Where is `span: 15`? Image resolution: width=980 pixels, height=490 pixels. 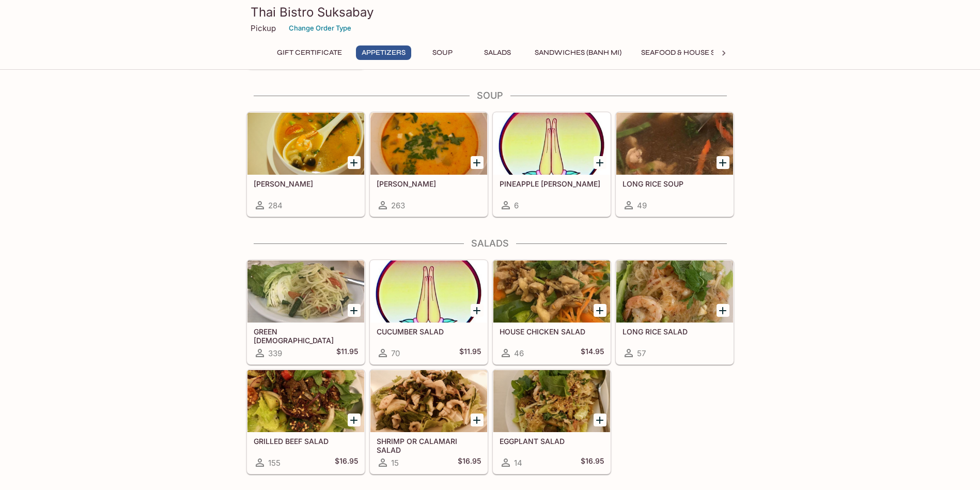
span: 15 is located at coordinates (395, 463).